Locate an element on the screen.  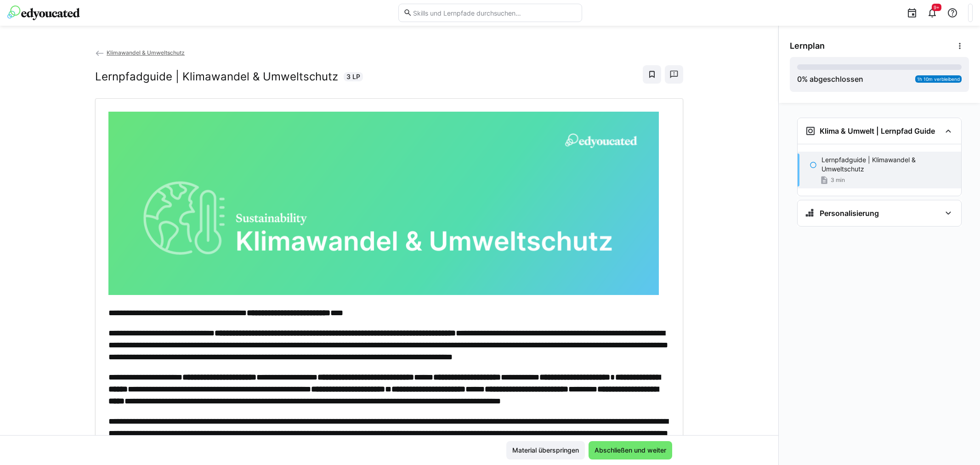
button: Material überspringen is located at coordinates (545, 450).